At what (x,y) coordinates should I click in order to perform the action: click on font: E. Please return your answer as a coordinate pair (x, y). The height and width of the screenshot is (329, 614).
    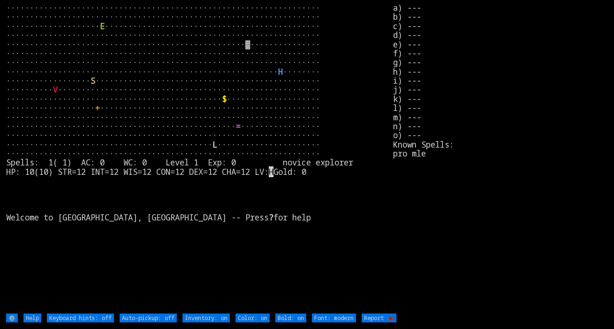
    Looking at the image, I should click on (102, 26).